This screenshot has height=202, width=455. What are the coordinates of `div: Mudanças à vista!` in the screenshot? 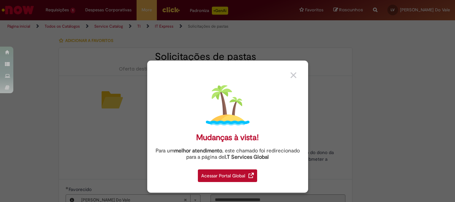 It's located at (228, 138).